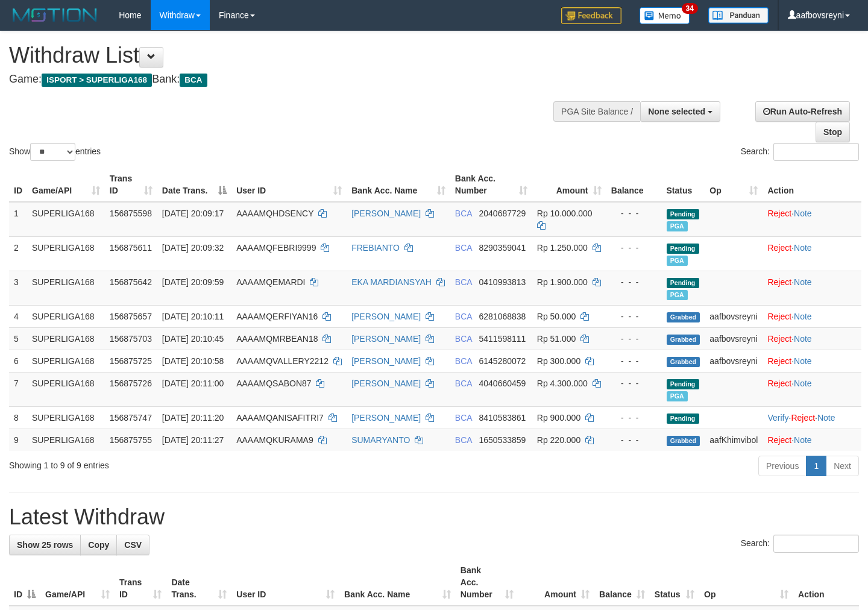 Image resolution: width=868 pixels, height=610 pixels. Describe the element at coordinates (271, 282) in the screenshot. I see `span: AAAAMQEMARDI` at that location.